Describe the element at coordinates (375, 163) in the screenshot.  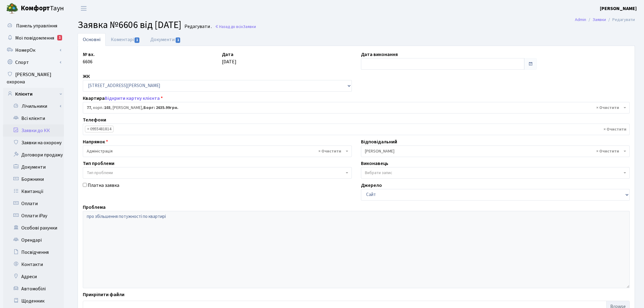
I see `label: Виконавець` at that location.